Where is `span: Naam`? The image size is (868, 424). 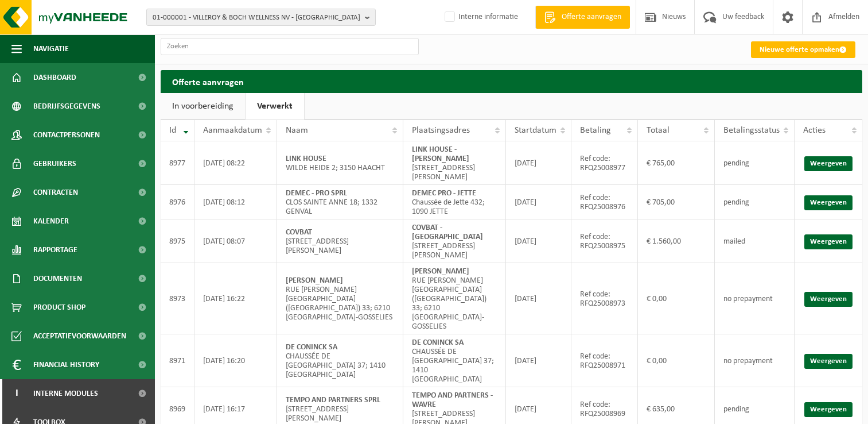 span: Naam is located at coordinates (297, 130).